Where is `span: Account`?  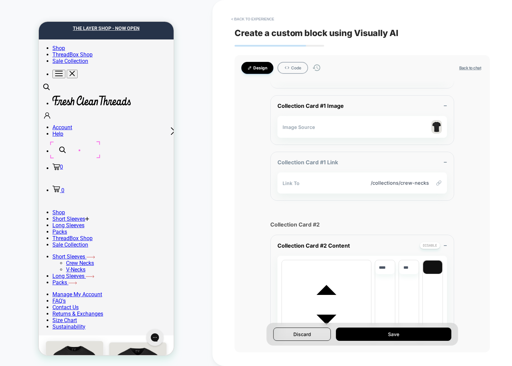
span: Account is located at coordinates (23, 105).